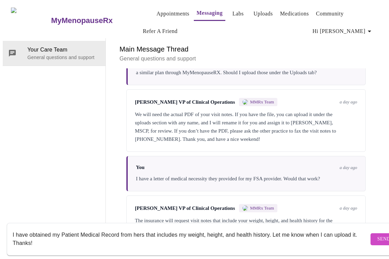  What do you see at coordinates (64, 50) in the screenshot?
I see `span: Your Care Team` at bounding box center [64, 50].